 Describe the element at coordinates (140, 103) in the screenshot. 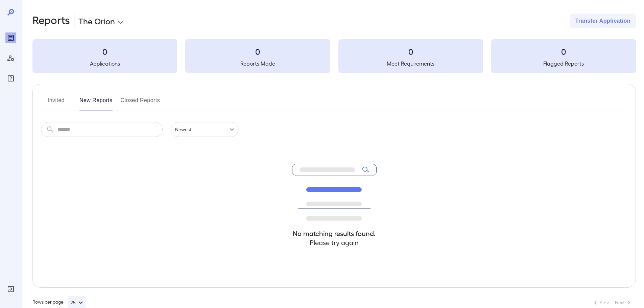

I see `button: Closed Reports` at that location.